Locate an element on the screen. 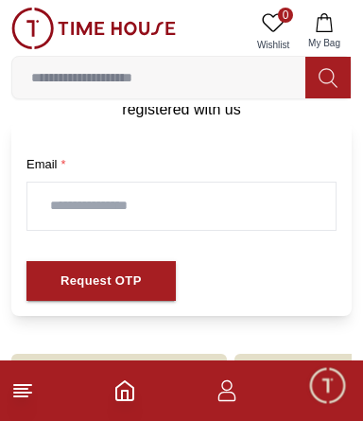 This screenshot has height=421, width=363. div: Request OTP is located at coordinates (101, 281).